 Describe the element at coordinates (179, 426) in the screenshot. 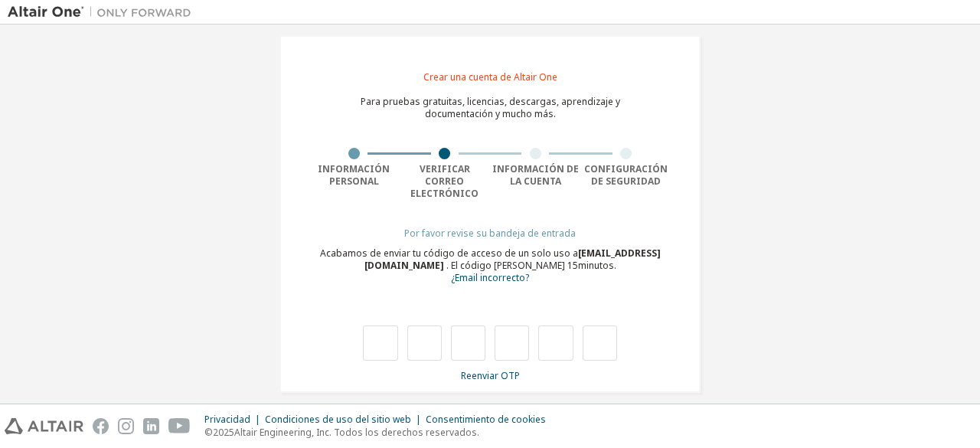

I see `img: youtube.svg` at that location.